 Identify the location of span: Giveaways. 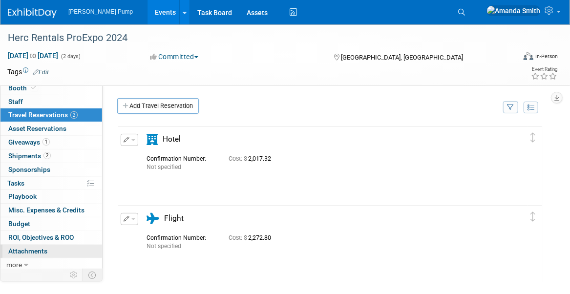
(29, 142).